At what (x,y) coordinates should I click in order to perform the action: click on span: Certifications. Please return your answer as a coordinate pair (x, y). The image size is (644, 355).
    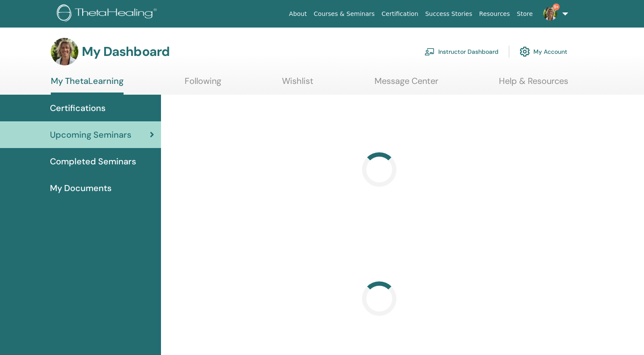
    Looking at the image, I should click on (78, 108).